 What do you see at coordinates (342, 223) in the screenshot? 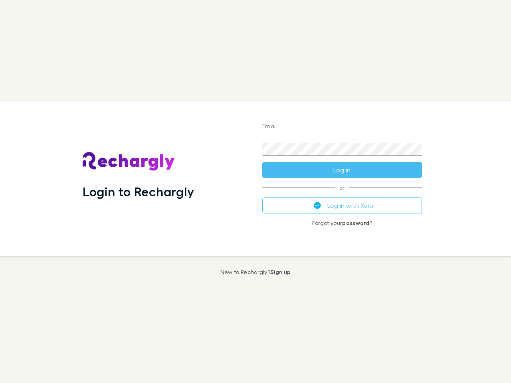
I see `p: Forgot your ?` at bounding box center [342, 223].